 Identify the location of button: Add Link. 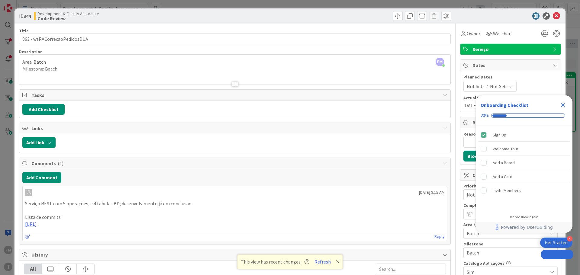
(39, 143).